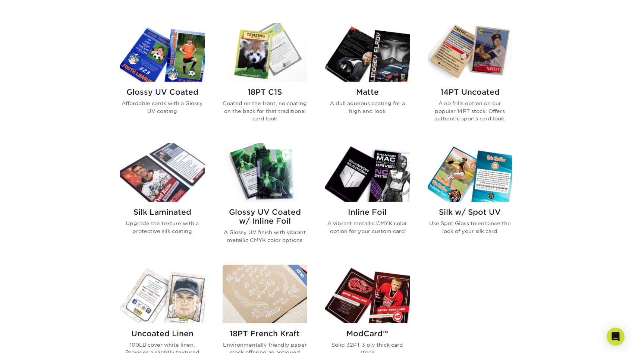 The width and height of the screenshot is (632, 353). What do you see at coordinates (265, 334) in the screenshot?
I see `h2: 18PT French Kraft` at bounding box center [265, 334].